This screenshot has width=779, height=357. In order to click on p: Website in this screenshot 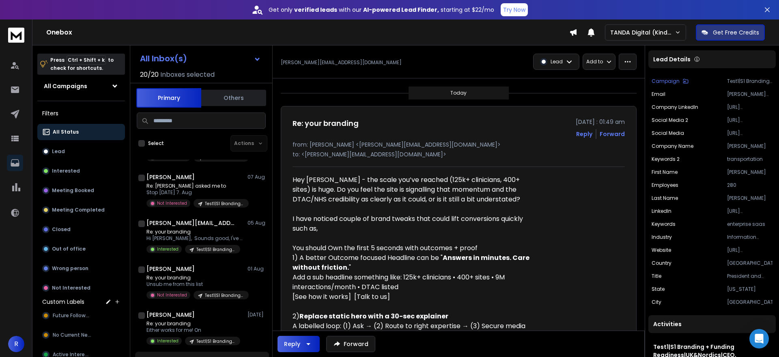, I will do `click(662, 250)`.